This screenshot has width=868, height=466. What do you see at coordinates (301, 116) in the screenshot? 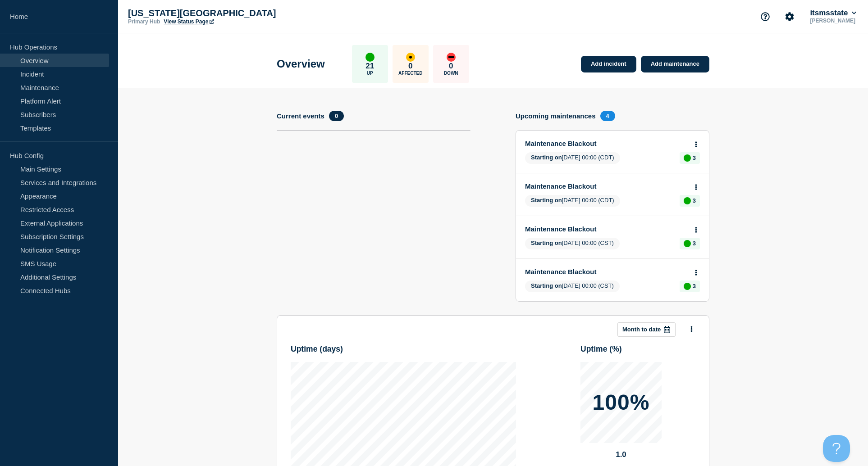
I see `h4: Current events` at bounding box center [301, 116].